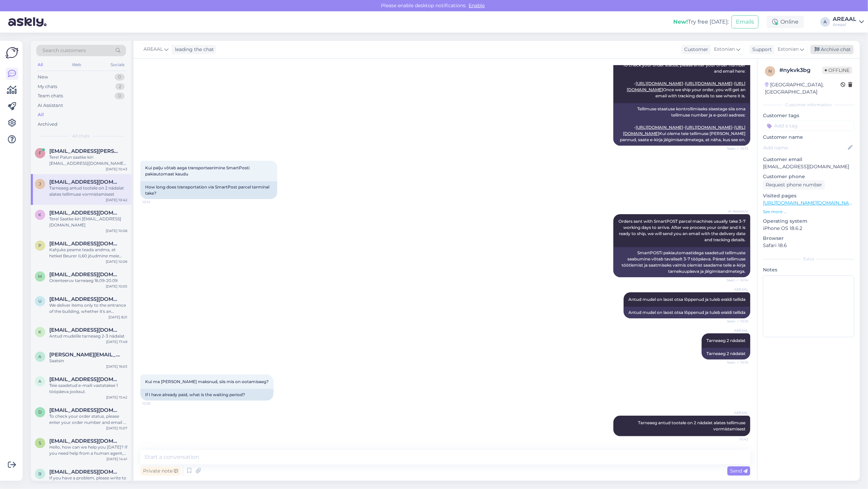 This screenshot has height=489, width=868. What do you see at coordinates (85, 243) in the screenshot?
I see `span: pistsasik@hotmail.com` at bounding box center [85, 243].